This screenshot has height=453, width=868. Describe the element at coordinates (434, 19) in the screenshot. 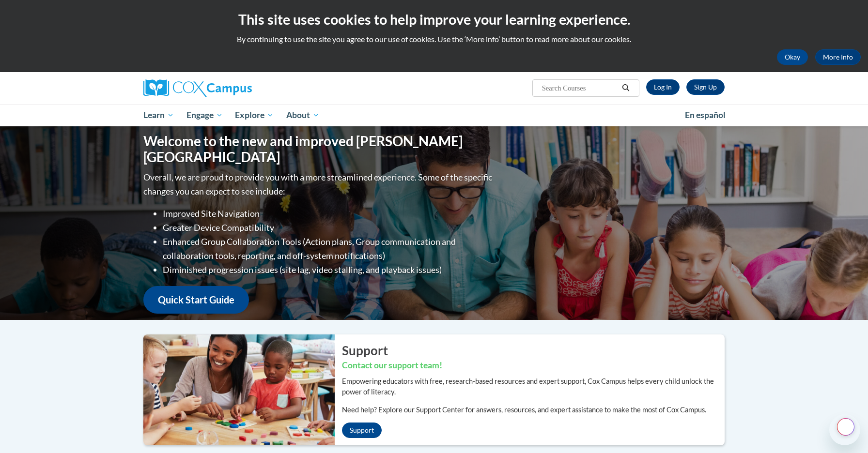

I see `h2: This site uses cookies to help improve your learning experience.` at that location.